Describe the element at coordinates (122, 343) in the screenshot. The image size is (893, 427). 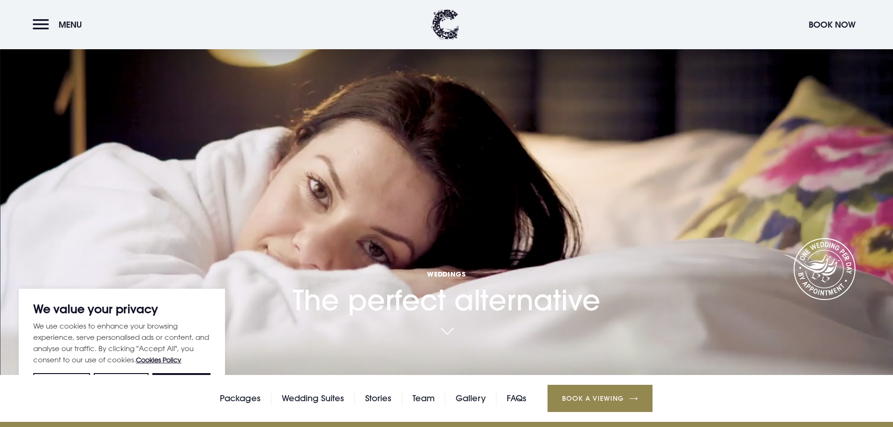
I see `p: We use cookies to enhance your browsing experience, serve personalised ads or content, and analys...` at that location.